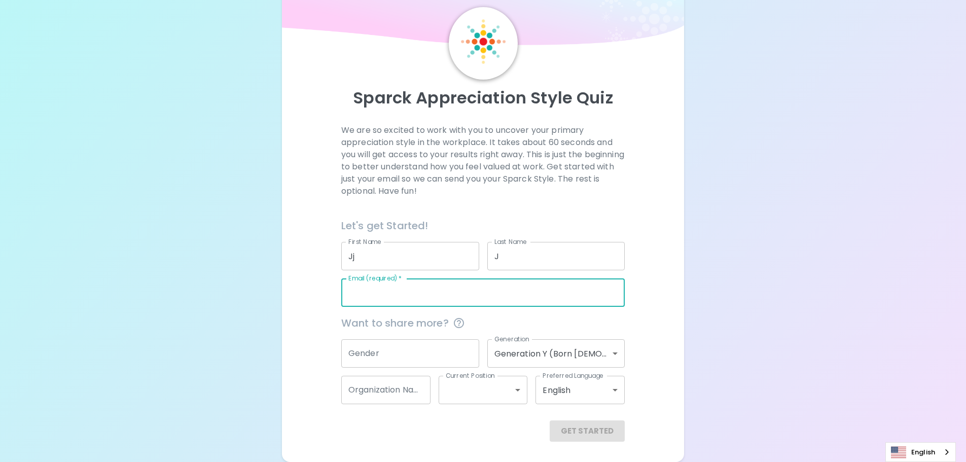  What do you see at coordinates (573, 375) in the screenshot?
I see `label: Preferred Language` at bounding box center [573, 375].